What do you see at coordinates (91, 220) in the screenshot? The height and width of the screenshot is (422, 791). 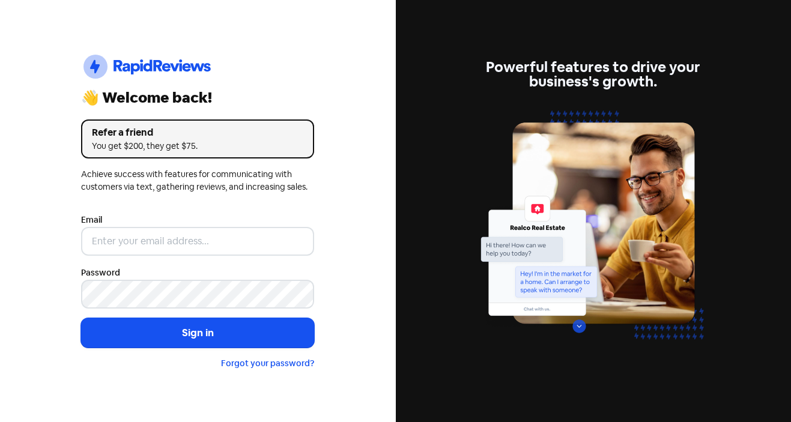 I see `label: Email` at bounding box center [91, 220].